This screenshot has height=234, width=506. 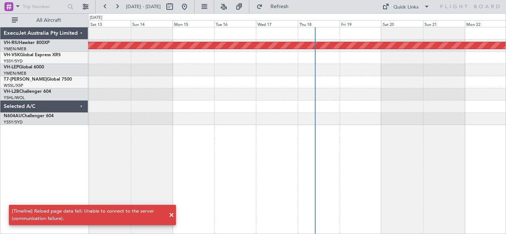 I want to click on span: All Aircraft, so click(x=49, y=20).